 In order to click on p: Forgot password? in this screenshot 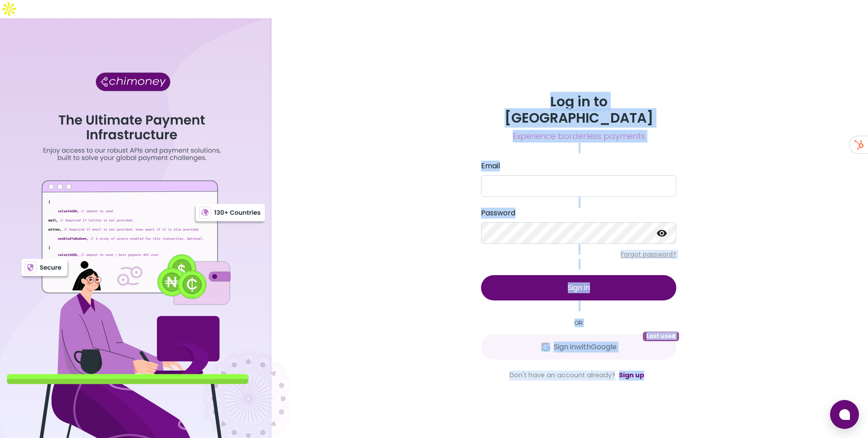, I will do `click(579, 254)`.